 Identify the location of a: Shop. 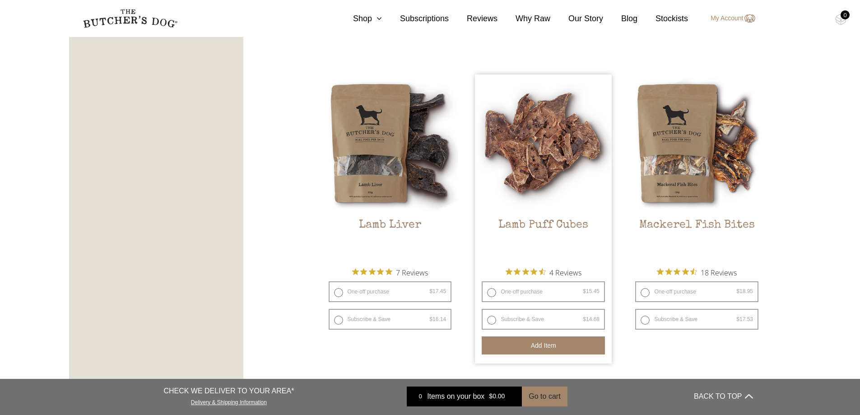
(359, 19).